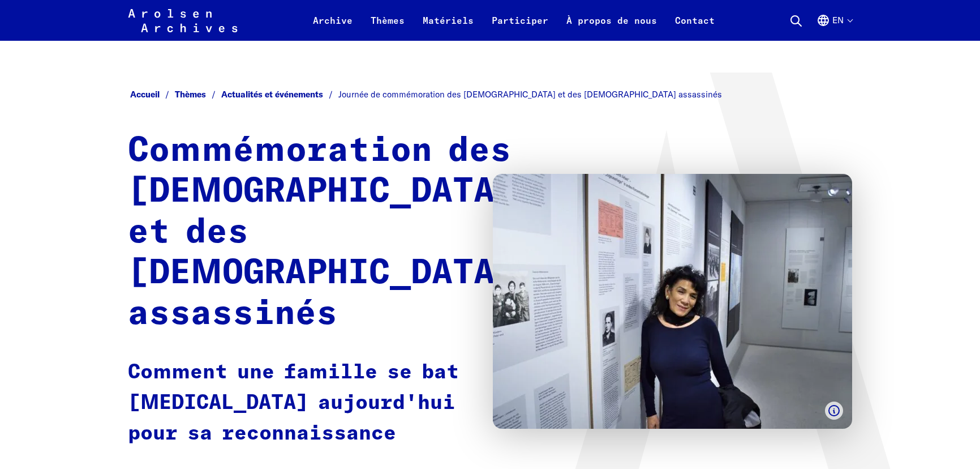 The width and height of the screenshot is (980, 469). Describe the element at coordinates (448, 20) in the screenshot. I see `font: Matériels` at that location.